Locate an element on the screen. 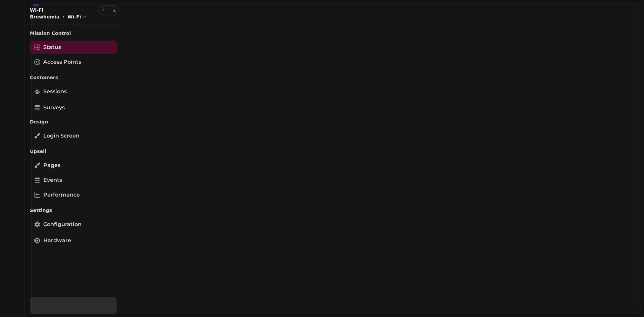  span: Pages is located at coordinates (51, 165).